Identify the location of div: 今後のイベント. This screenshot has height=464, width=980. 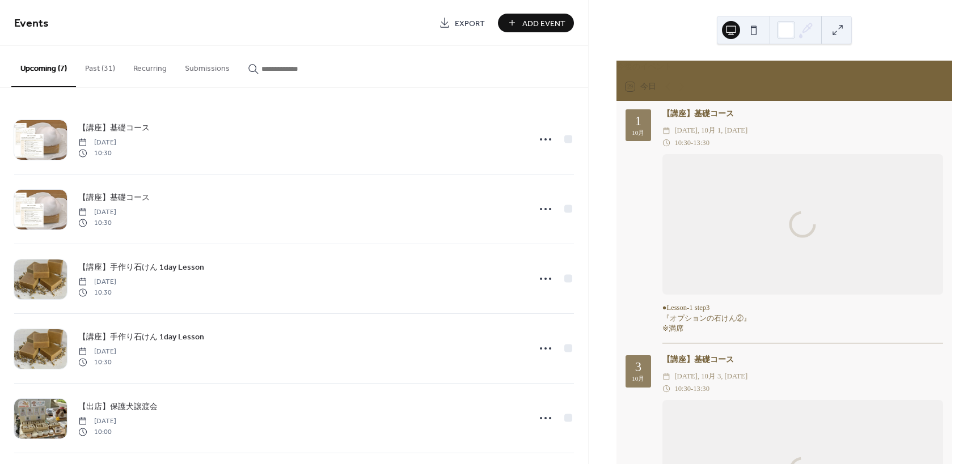
(785, 67).